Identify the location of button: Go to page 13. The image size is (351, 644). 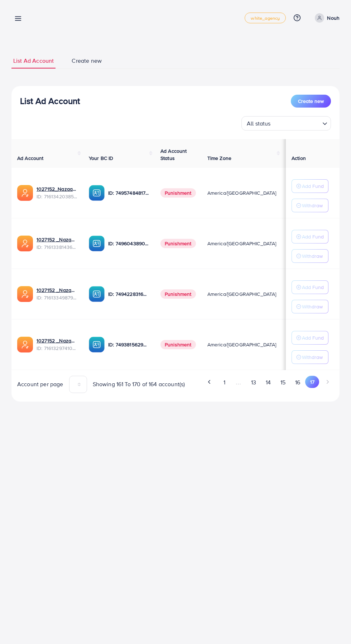
(253, 382).